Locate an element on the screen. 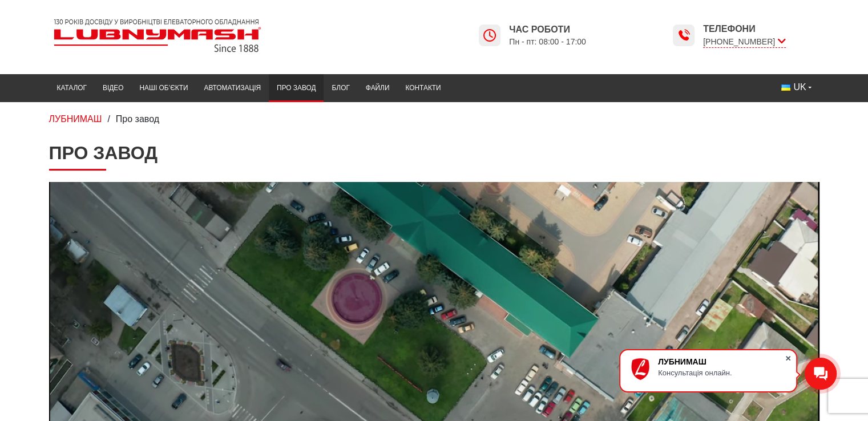 The image size is (868, 421). span: ЛУБНИМАШ is located at coordinates (75, 119).